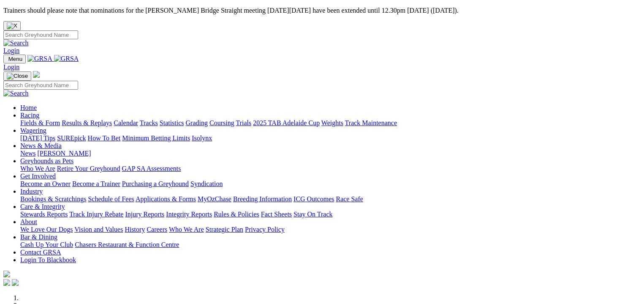 This screenshot has height=304, width=644. Describe the element at coordinates (330, 245) in the screenshot. I see `div: Bar & Dining` at that location.